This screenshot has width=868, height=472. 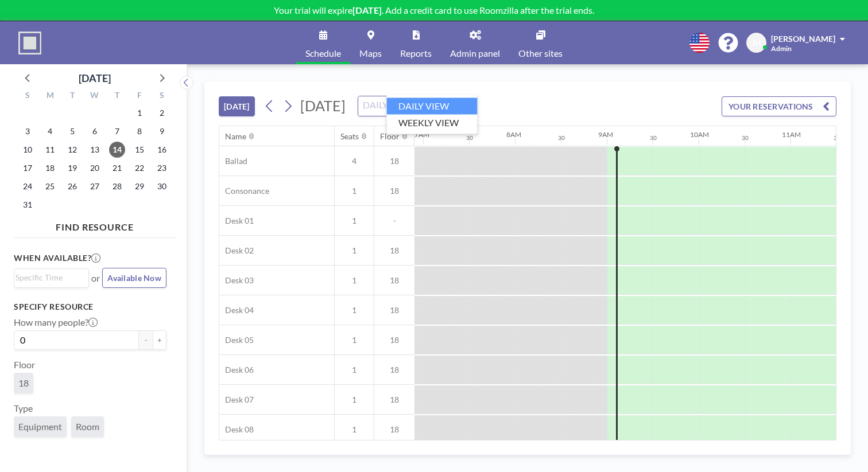 I want to click on button: Available Now, so click(x=134, y=278).